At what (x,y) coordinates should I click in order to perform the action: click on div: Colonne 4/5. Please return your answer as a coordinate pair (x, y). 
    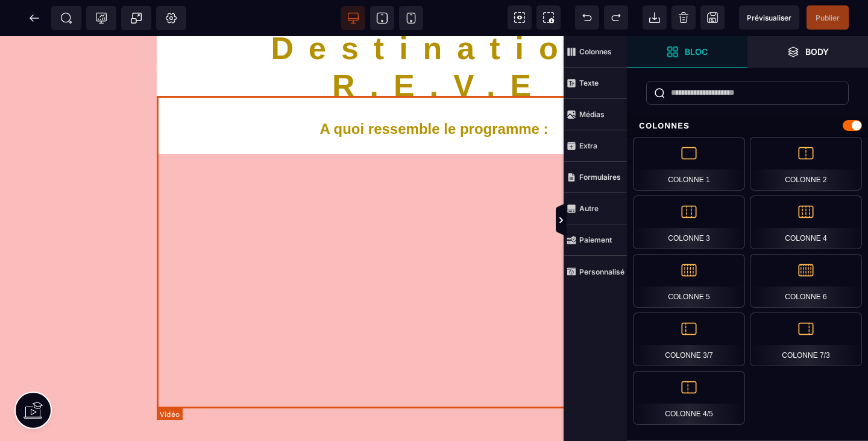
    Looking at the image, I should click on (689, 398).